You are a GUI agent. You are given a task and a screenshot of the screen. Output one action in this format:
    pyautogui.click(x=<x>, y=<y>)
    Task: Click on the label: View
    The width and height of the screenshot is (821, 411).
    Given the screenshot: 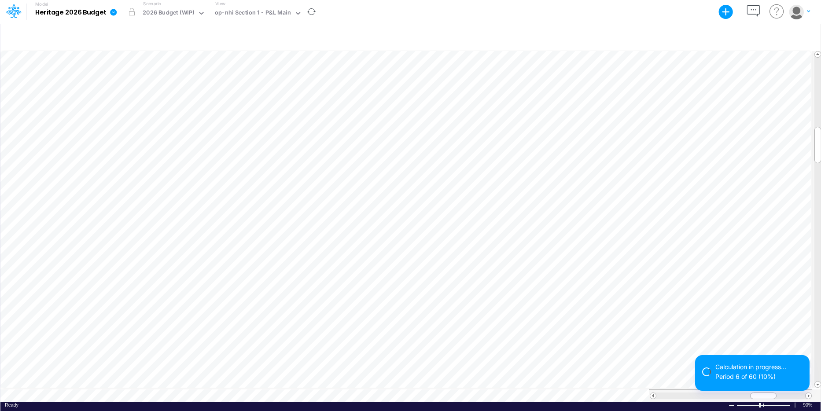 What is the action you would take?
    pyautogui.click(x=220, y=4)
    